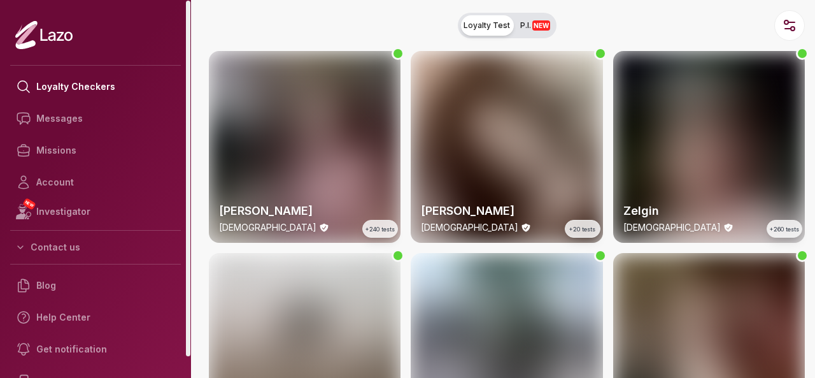 The height and width of the screenshot is (378, 815). Describe the element at coordinates (96, 317) in the screenshot. I see `a: Help Center` at that location.